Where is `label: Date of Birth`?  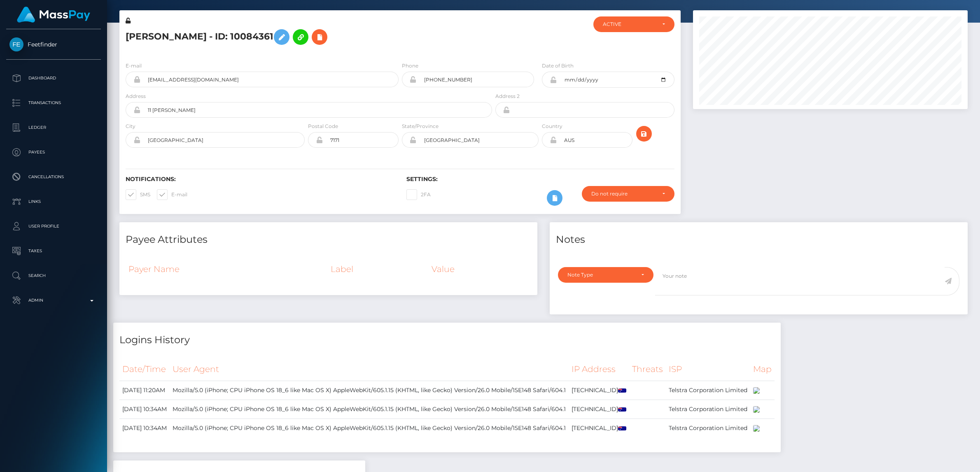
label: Date of Birth is located at coordinates (558, 66).